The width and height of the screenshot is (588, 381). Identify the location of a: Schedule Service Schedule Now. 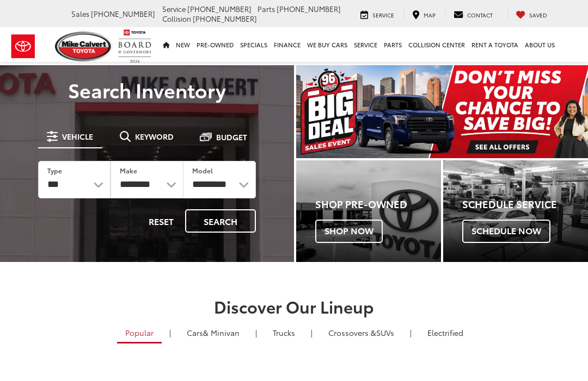
(516, 211).